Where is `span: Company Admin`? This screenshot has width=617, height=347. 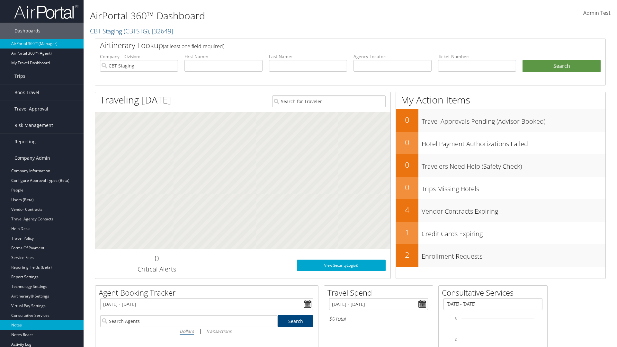
span: Company Admin is located at coordinates (32, 158).